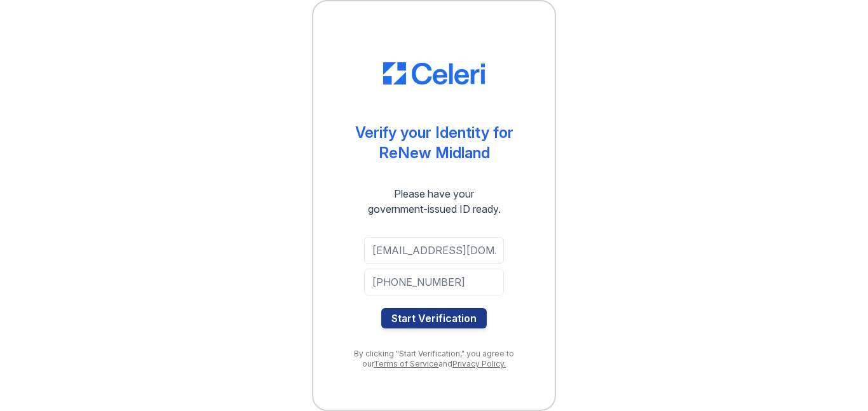 This screenshot has width=868, height=411. Describe the element at coordinates (434, 359) in the screenshot. I see `div: By clicking "Start Verification," you agree to our and` at that location.